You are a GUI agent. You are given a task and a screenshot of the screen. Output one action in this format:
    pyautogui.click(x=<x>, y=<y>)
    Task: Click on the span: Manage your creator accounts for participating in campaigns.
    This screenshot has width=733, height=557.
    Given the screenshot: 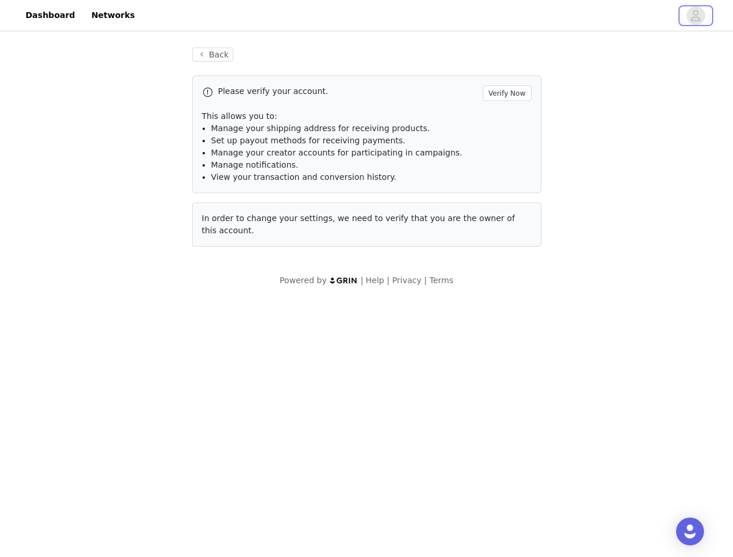 What is the action you would take?
    pyautogui.click(x=337, y=153)
    